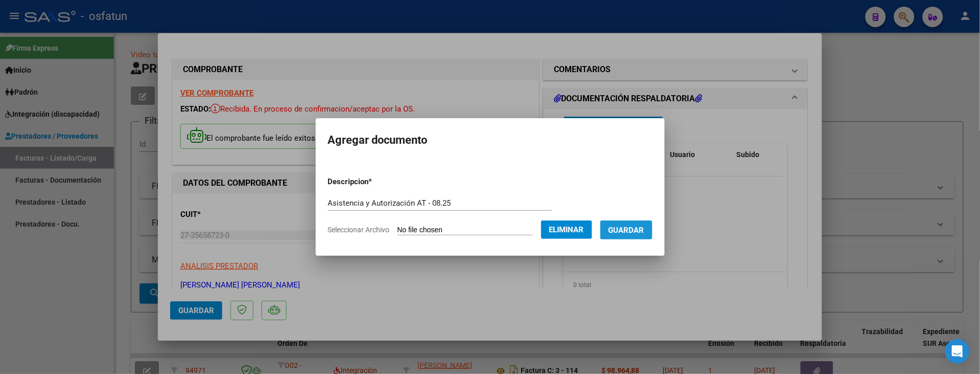 This screenshot has height=374, width=980. What do you see at coordinates (567, 230) in the screenshot?
I see `button: Eliminar` at bounding box center [567, 230].